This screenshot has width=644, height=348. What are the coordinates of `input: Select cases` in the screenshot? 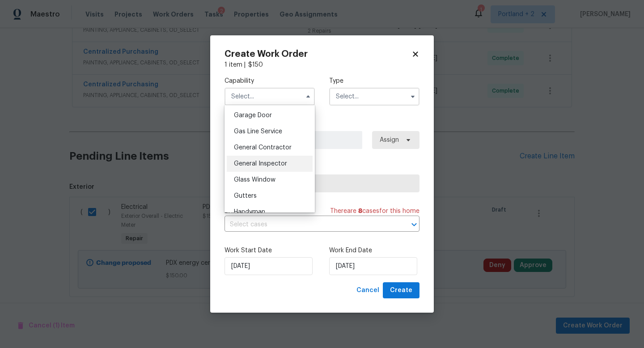 It's located at (310, 224).